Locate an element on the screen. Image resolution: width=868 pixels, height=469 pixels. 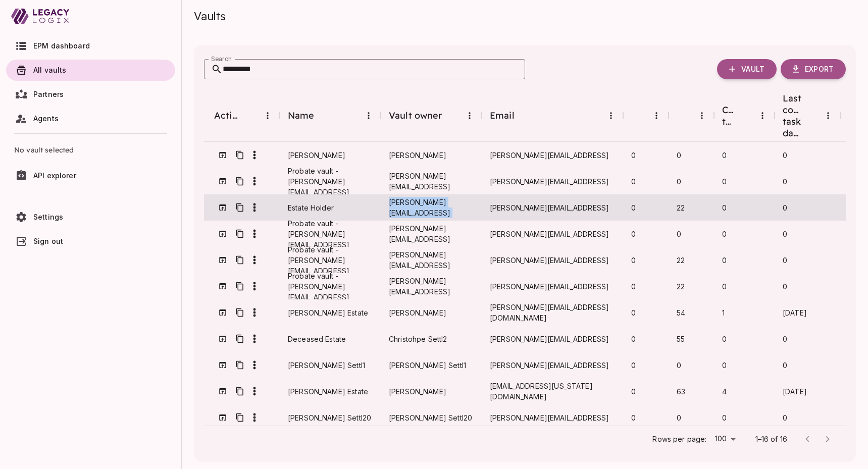
a: All vaults is located at coordinates (90, 70).